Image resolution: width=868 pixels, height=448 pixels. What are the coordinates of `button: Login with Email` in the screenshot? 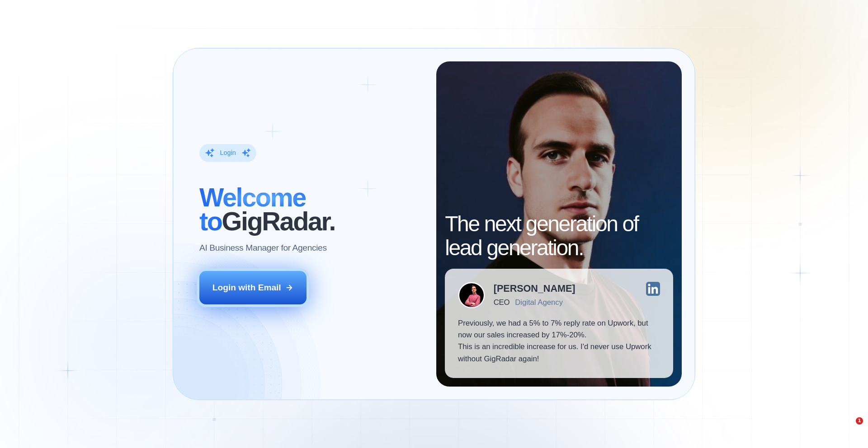 It's located at (253, 287).